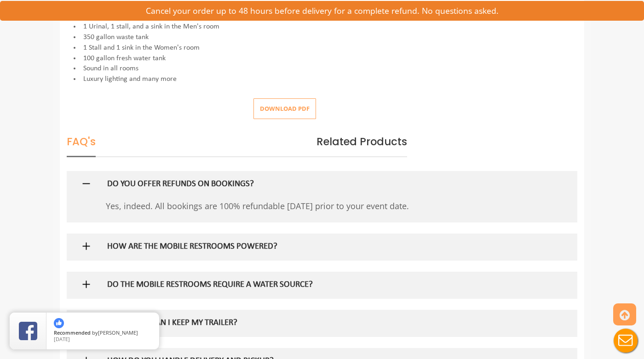 This screenshot has height=359, width=644. What do you see at coordinates (307, 323) in the screenshot?
I see `h5: HOW LONG CAN I KEEP MY TRAILER?` at bounding box center [307, 323].